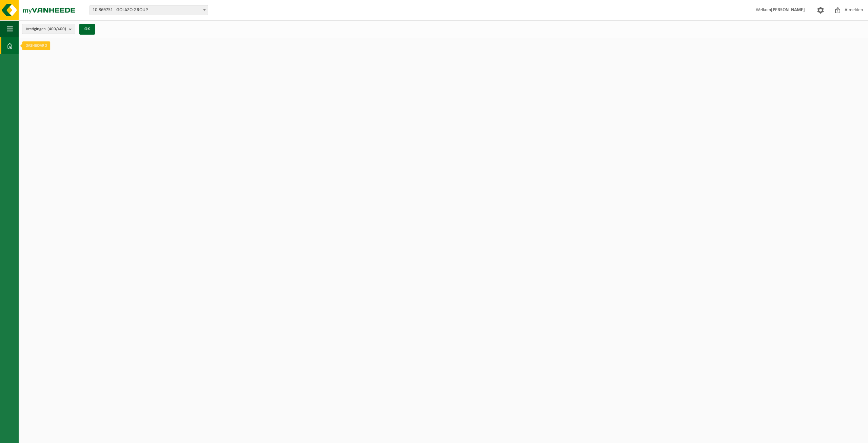  What do you see at coordinates (46, 29) in the screenshot?
I see `span: Vestigingen` at bounding box center [46, 29].